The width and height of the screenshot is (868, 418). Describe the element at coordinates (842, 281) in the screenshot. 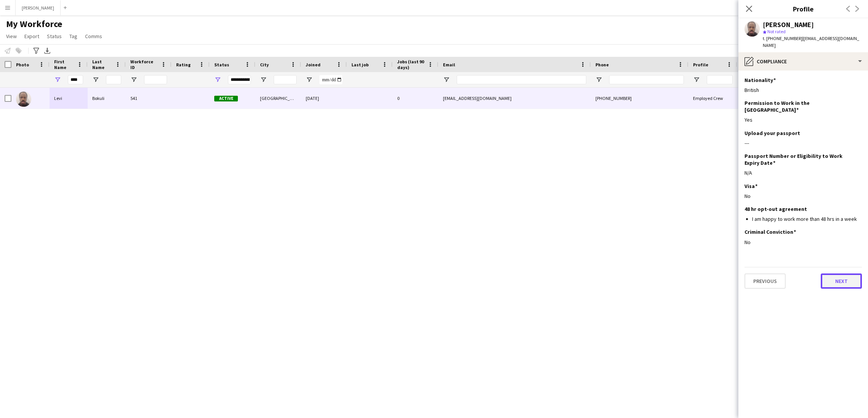

I see `button: Next` at that location.